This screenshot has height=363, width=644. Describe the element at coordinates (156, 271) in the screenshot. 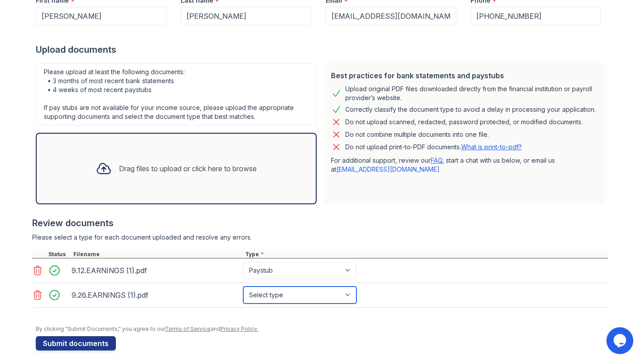

I see `div: 9.12.EARNINGS (1).pdf` at that location.